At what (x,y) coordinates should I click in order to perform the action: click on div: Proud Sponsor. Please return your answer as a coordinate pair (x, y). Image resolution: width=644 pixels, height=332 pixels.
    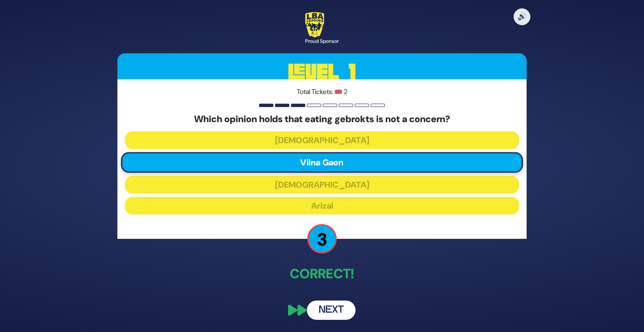
    Looking at the image, I should click on (322, 41).